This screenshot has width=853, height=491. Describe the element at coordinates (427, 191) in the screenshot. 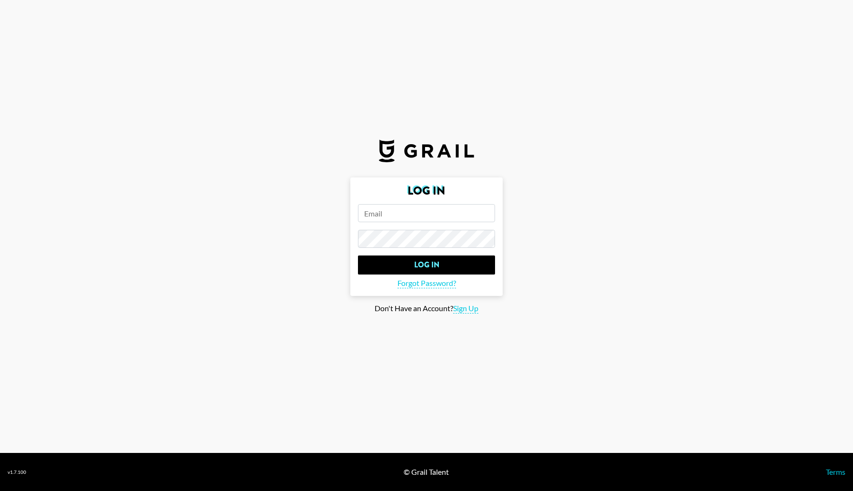

I see `h2: Log In` at that location.